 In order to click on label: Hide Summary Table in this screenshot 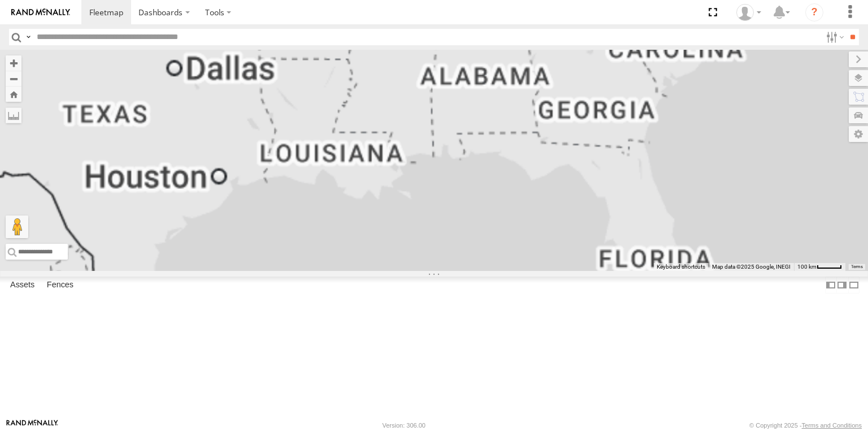, I will do `click(854, 284)`.